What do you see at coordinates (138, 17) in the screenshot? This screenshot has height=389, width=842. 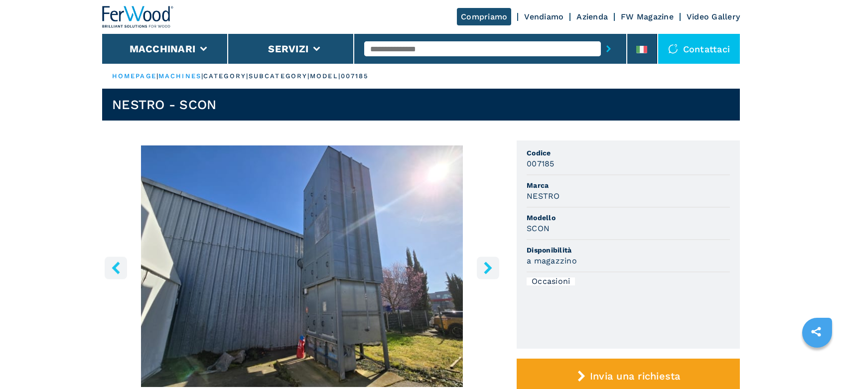 I see `img: Ferwood` at bounding box center [138, 17].